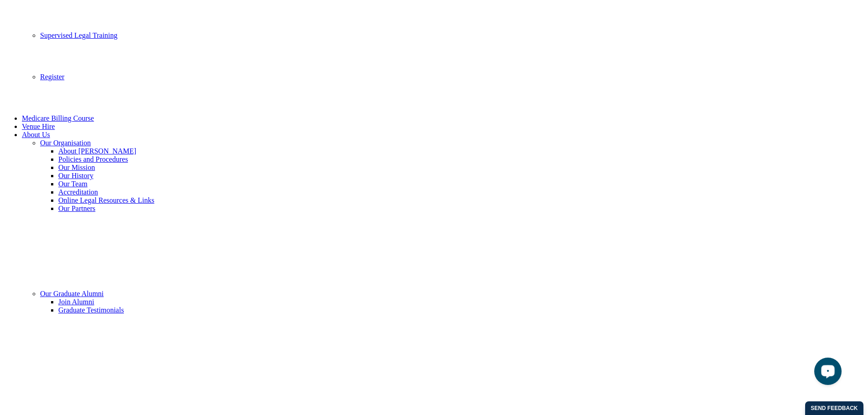 Image resolution: width=868 pixels, height=415 pixels. What do you see at coordinates (78, 192) in the screenshot?
I see `a: Accreditation` at bounding box center [78, 192].